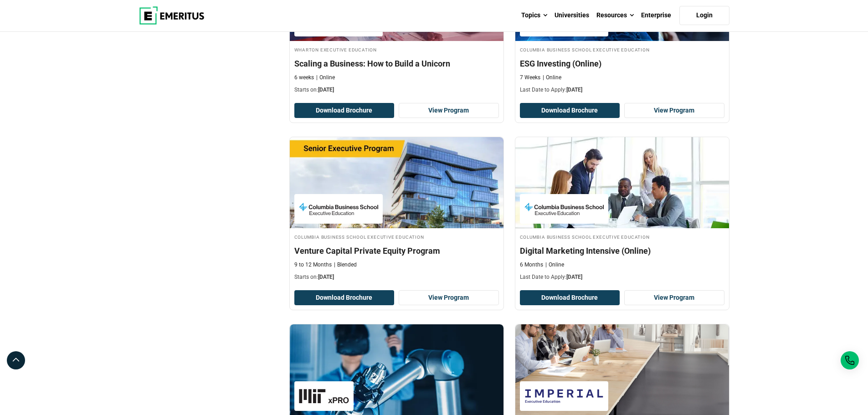  What do you see at coordinates (396, 182) in the screenshot?
I see `img: Venture Capital Private Equity Program | Online Finance Course` at bounding box center [396, 182].